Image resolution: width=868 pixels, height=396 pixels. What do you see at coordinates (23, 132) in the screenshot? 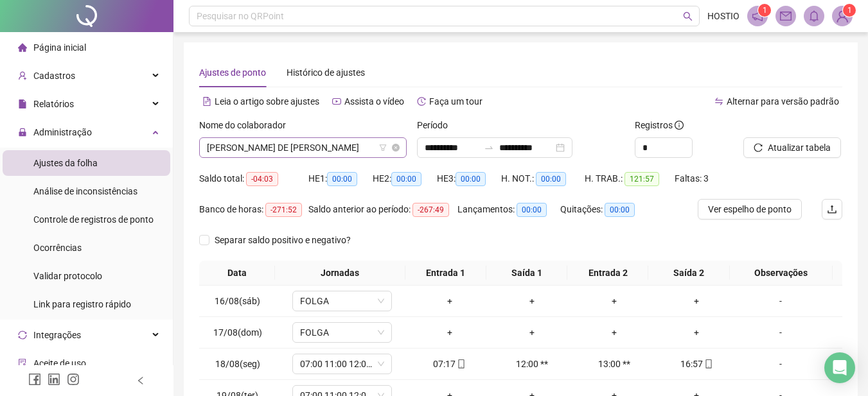
I see `span: lock` at bounding box center [23, 132].